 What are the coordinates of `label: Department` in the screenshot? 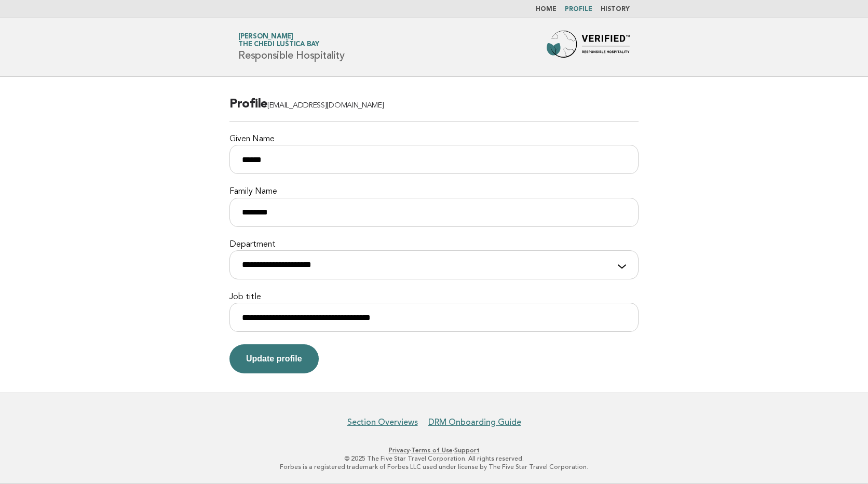 It's located at (434, 245).